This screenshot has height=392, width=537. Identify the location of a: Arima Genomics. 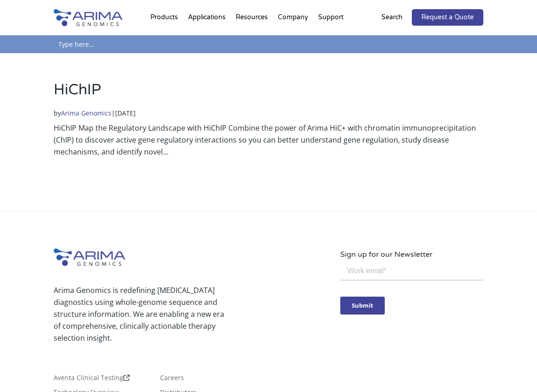
(86, 113).